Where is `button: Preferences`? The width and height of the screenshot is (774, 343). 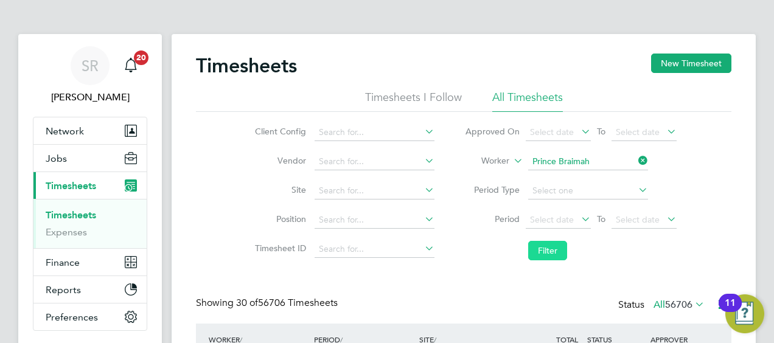
button: Preferences is located at coordinates (90, 317).